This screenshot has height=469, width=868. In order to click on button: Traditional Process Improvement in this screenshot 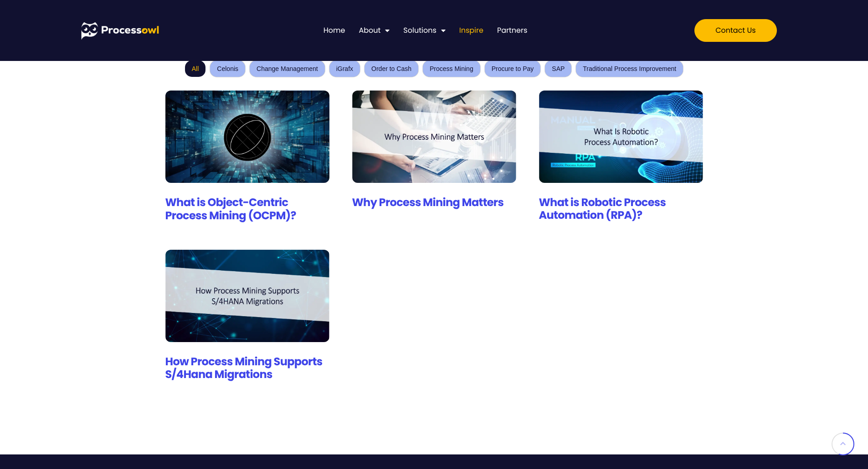, I will do `click(629, 69)`.